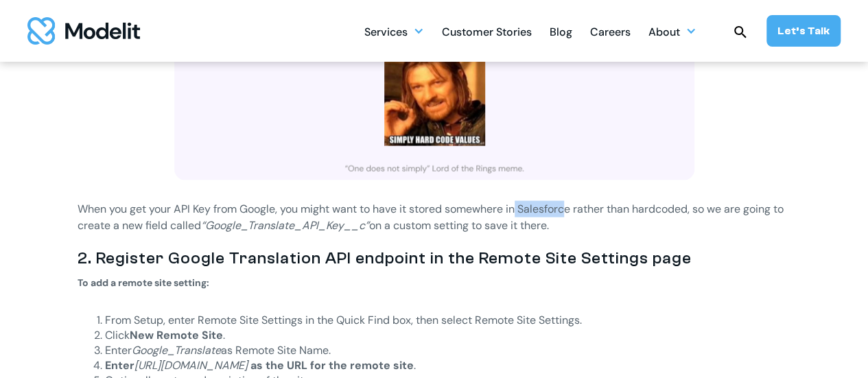 The height and width of the screenshot is (378, 868). Describe the element at coordinates (332, 365) in the screenshot. I see `strong: as the URL for the remote site` at that location.